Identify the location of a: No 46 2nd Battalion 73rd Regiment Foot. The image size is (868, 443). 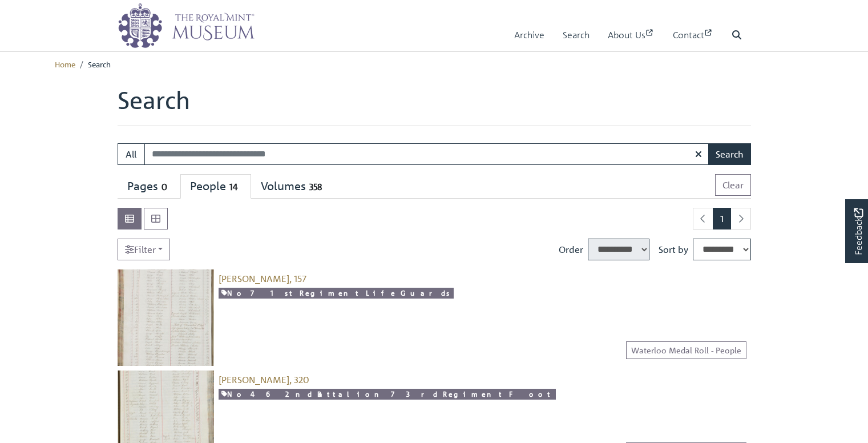
(387, 393).